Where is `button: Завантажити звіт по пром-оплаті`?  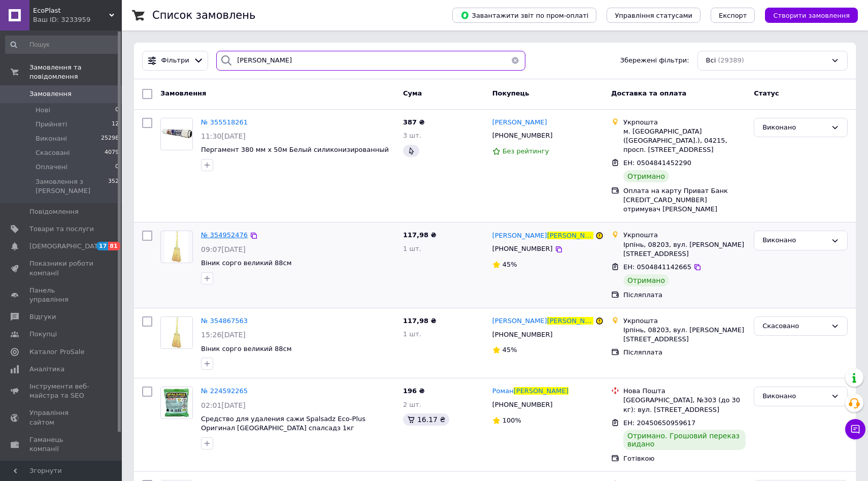 button: Завантажити звіт по пром-оплаті is located at coordinates (524, 15).